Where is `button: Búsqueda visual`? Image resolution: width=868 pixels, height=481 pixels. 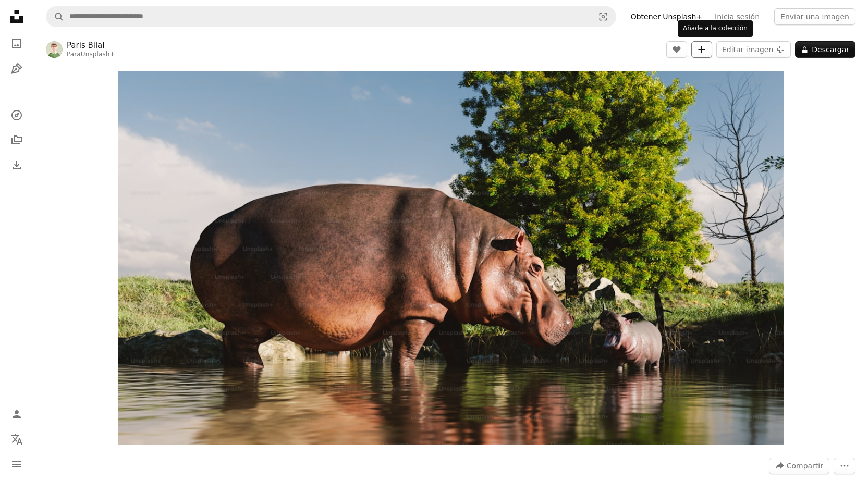
button: Búsqueda visual is located at coordinates (603, 17).